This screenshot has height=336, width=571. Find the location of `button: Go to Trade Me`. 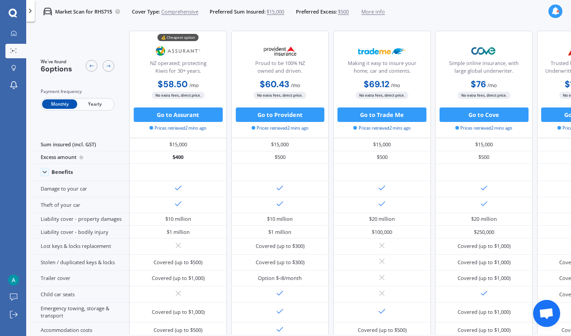

button: Go to Trade Me is located at coordinates (382, 115).